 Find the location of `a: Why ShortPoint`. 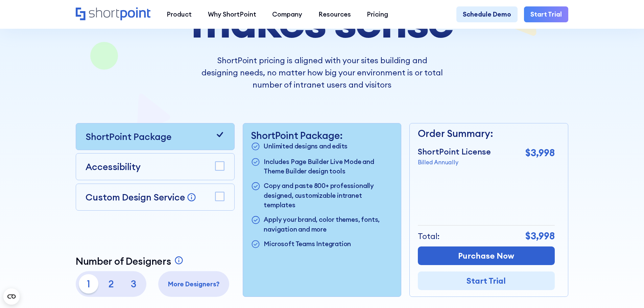

a: Why ShortPoint is located at coordinates (232, 14).